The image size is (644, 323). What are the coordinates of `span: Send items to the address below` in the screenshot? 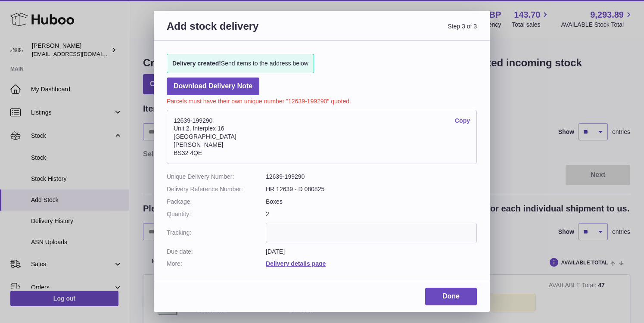 It's located at (241, 63).